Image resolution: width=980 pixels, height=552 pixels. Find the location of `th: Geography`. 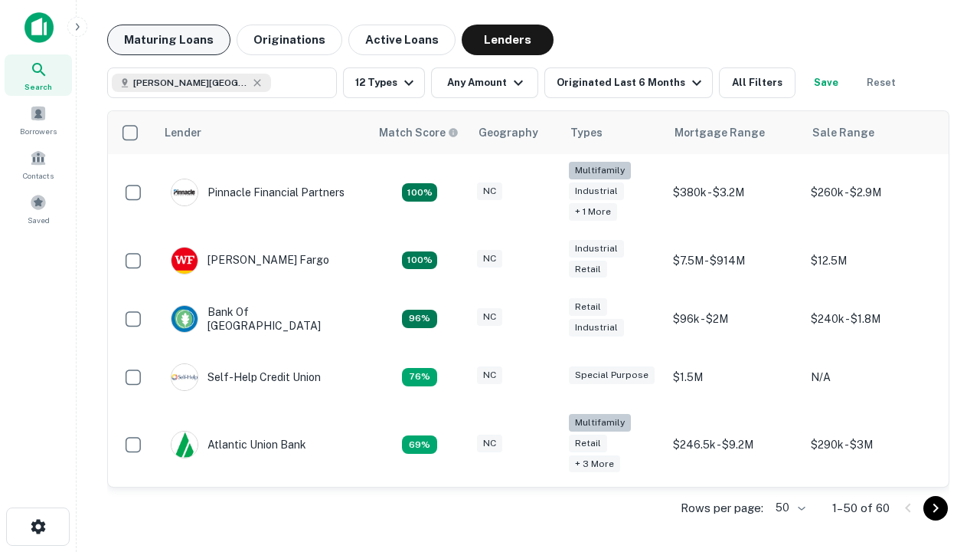

th: Geography is located at coordinates (515, 133).